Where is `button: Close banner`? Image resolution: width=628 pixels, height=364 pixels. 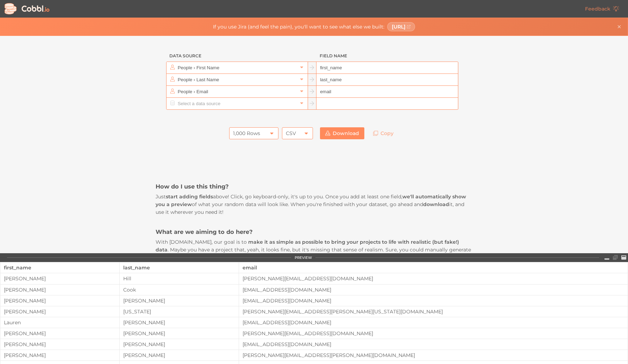
button: Close banner is located at coordinates (619, 27).